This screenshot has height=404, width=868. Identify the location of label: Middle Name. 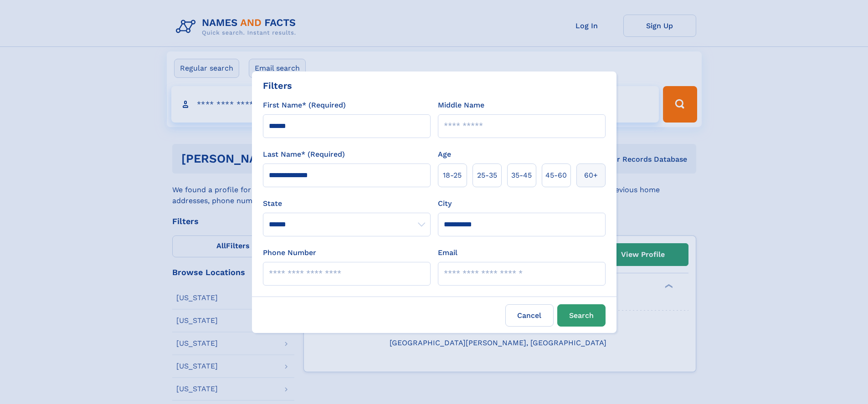
(461, 105).